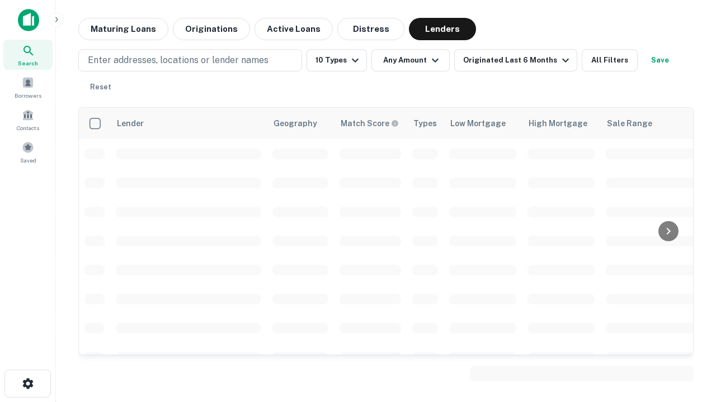 The width and height of the screenshot is (716, 402). Describe the element at coordinates (561, 124) in the screenshot. I see `th: High Mortgage` at that location.